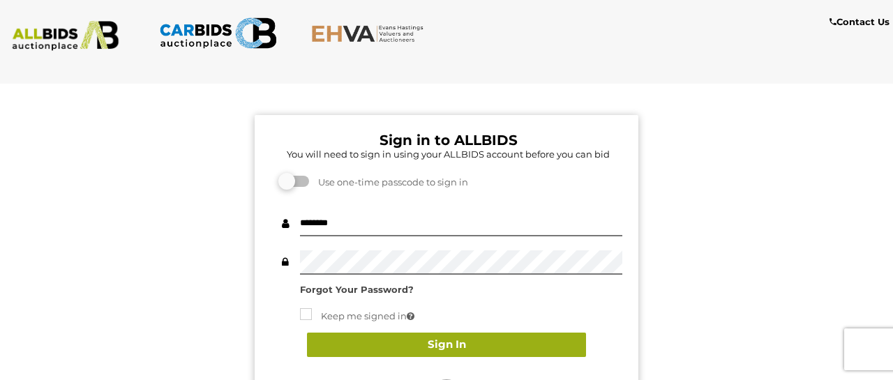 The width and height of the screenshot is (893, 380). Describe the element at coordinates (860, 22) in the screenshot. I see `b: Contact Us` at that location.